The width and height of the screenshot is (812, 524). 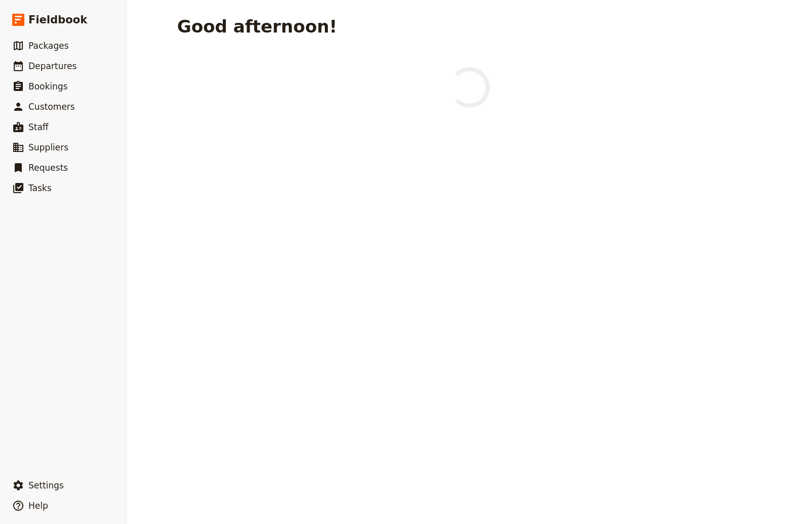 I want to click on span: Settings, so click(x=46, y=485).